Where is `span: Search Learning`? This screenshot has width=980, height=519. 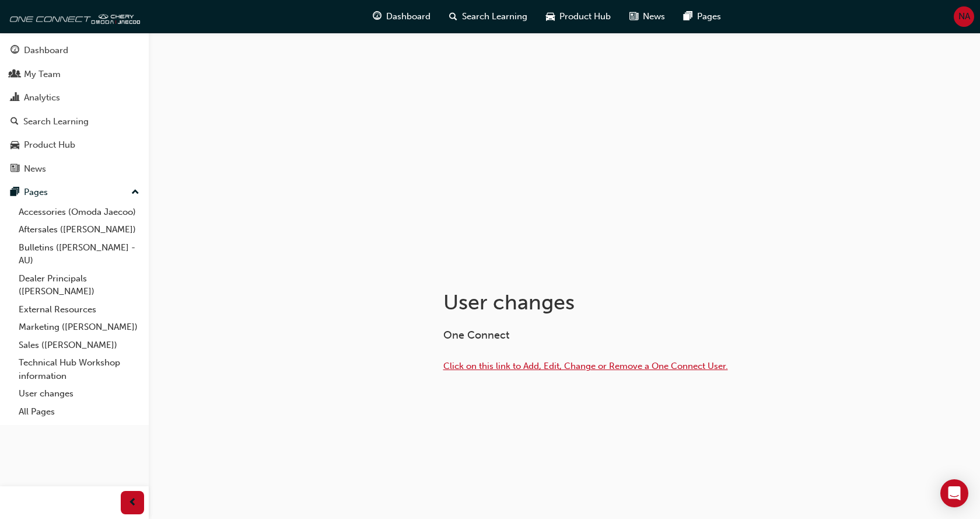 span: Search Learning is located at coordinates (495, 16).